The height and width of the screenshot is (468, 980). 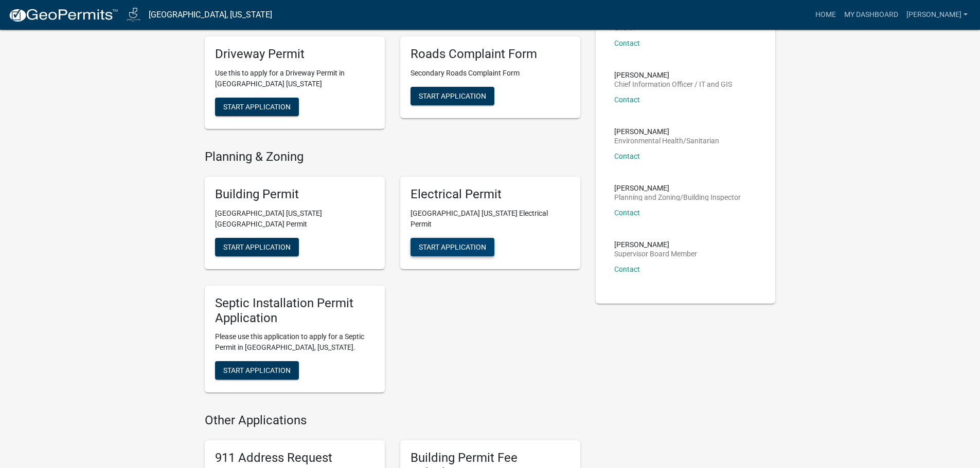 What do you see at coordinates (672, 84) in the screenshot?
I see `p: Chief Information Officer / IT and GIS` at bounding box center [672, 84].